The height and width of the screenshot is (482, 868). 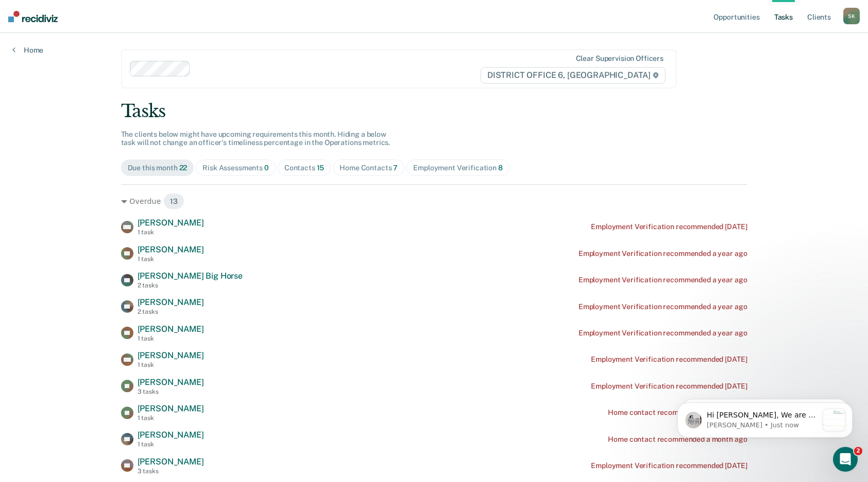 I want to click on span: 2, so click(x=858, y=451).